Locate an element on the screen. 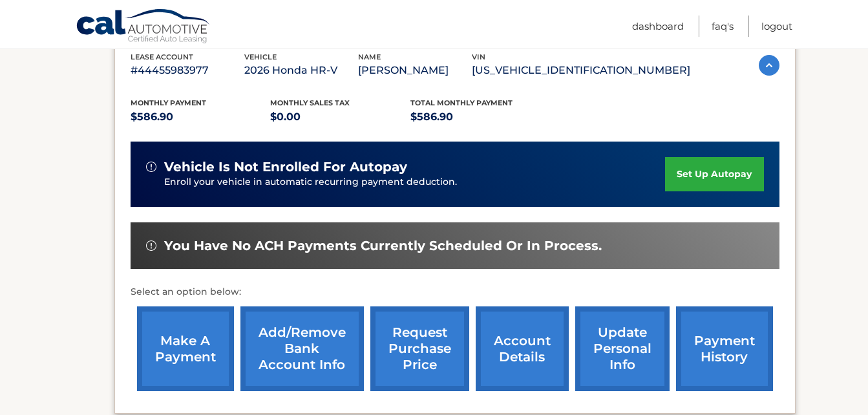  a: Logout is located at coordinates (777, 26).